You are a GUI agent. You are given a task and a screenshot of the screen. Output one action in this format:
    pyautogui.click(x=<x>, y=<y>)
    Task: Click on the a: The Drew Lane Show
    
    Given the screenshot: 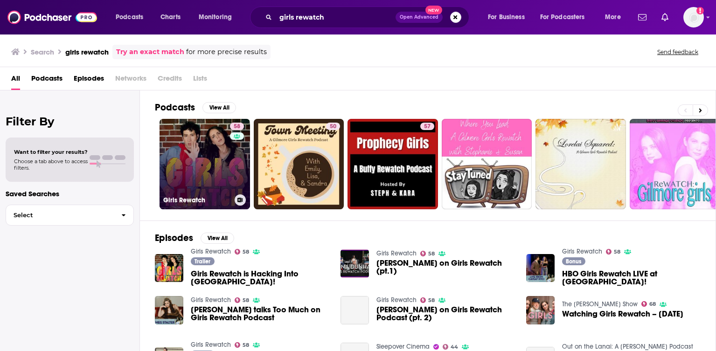 What is the action you would take?
    pyautogui.click(x=600, y=304)
    